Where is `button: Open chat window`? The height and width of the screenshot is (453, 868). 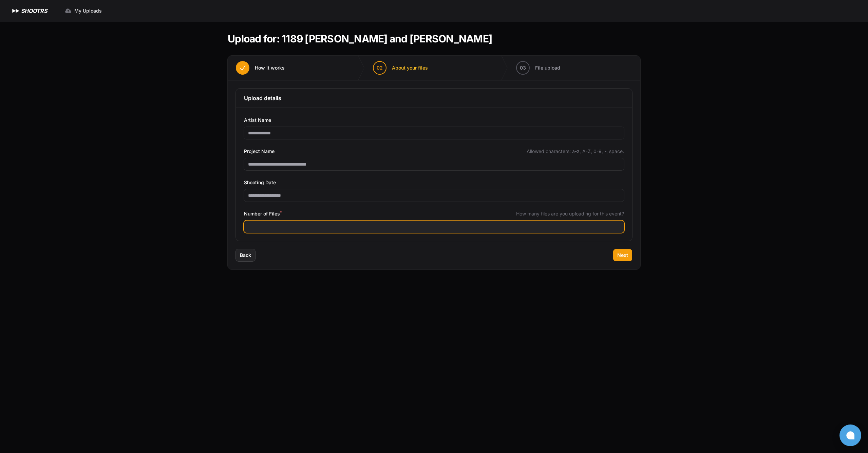 button: Open chat window is located at coordinates (851, 436).